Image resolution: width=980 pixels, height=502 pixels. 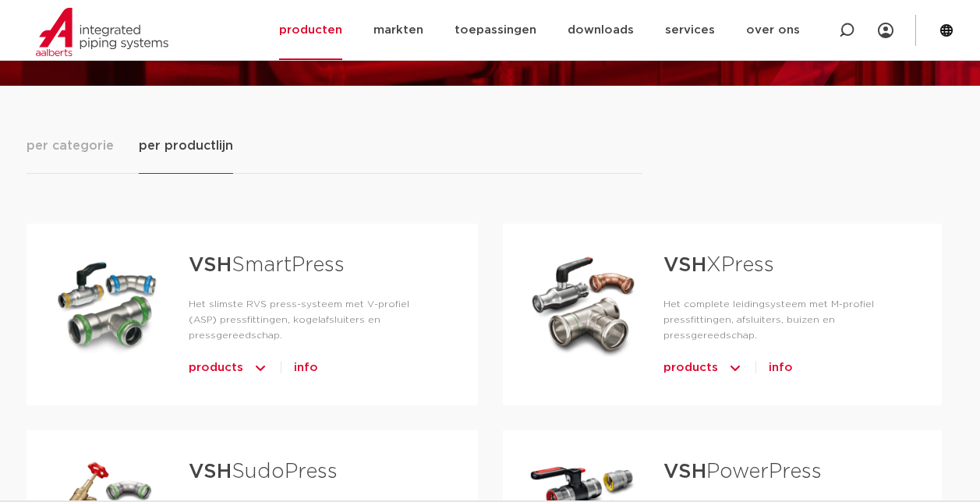 I want to click on p: Het slimste RVS press-systeem met V-profiel (ASP) pressfittingen, kogelafsluiters en pressgereeds..., so click(x=308, y=320).